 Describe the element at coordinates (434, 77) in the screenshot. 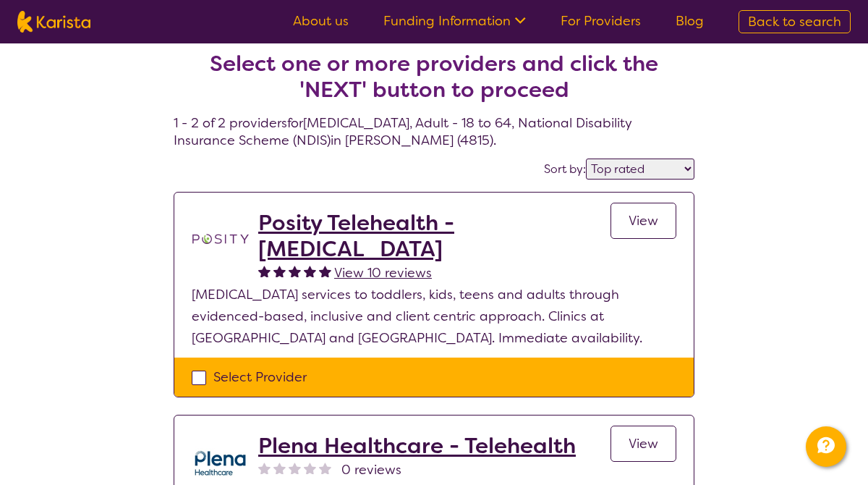

I see `h2: Select one or more providers and click the 'NEXT' button to proceed` at that location.